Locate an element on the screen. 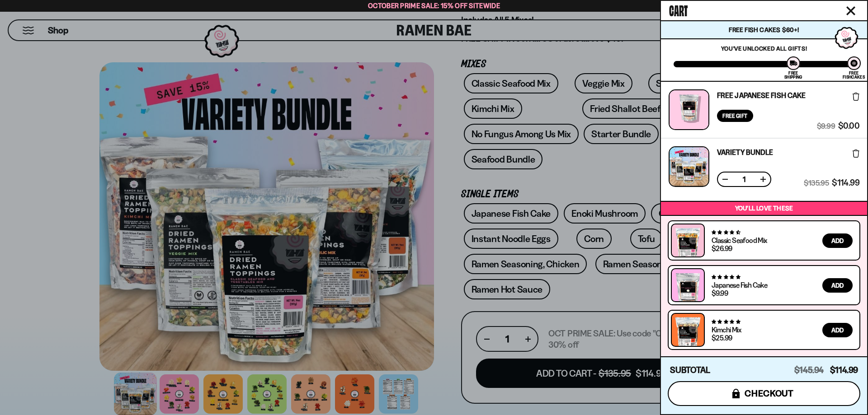 This screenshot has width=868, height=415. button: checkout is located at coordinates (764, 393).